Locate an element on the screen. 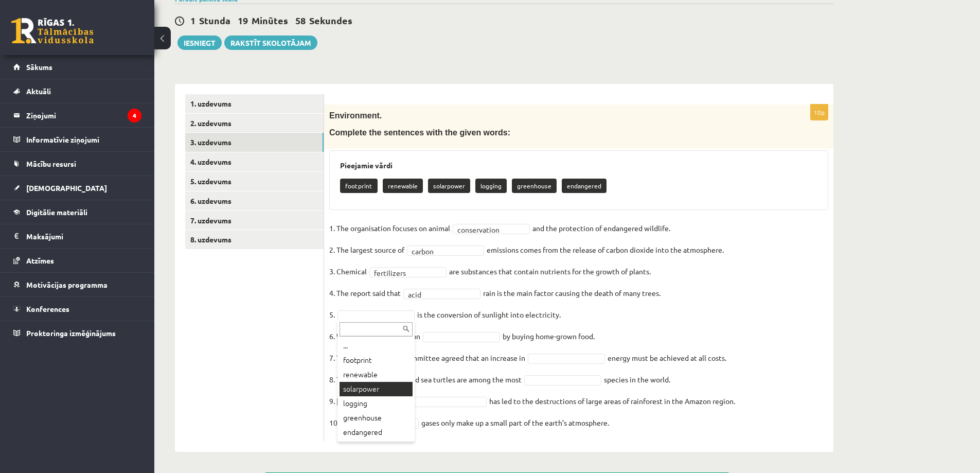 This screenshot has height=473, width=980. div: endangered is located at coordinates (376, 432).